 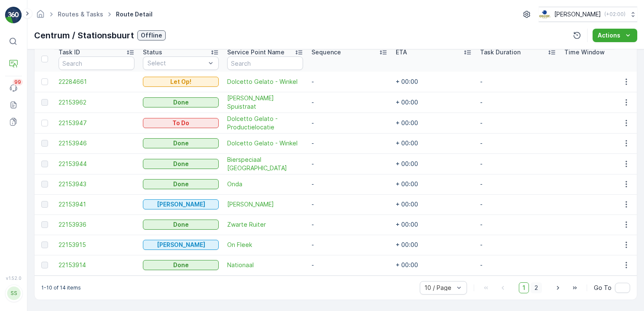 I want to click on a: Zwarte Ruiter, so click(x=265, y=225).